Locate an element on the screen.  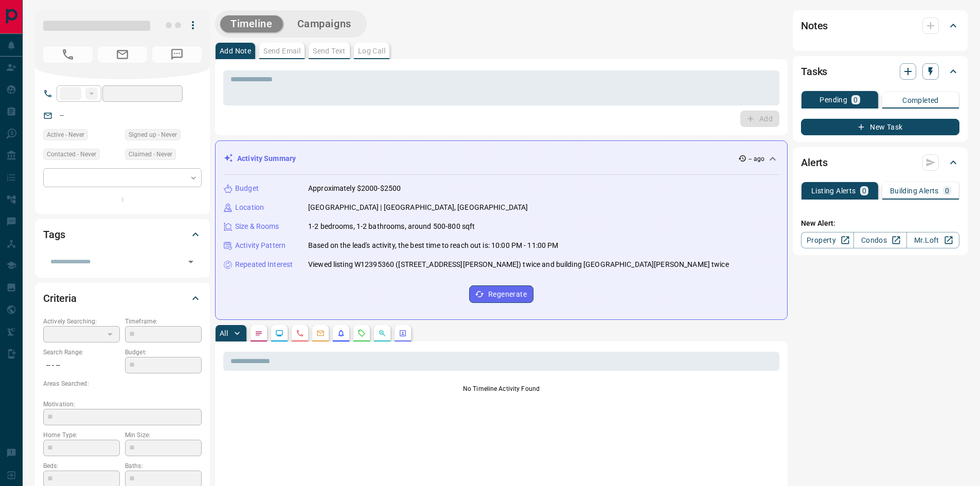
span: Contacted - Never is located at coordinates (72, 154).